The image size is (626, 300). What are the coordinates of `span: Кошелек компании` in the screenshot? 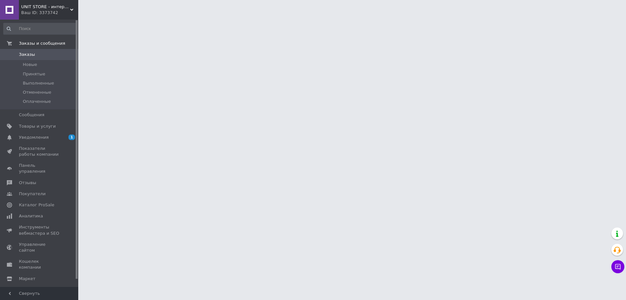 It's located at (39, 264).